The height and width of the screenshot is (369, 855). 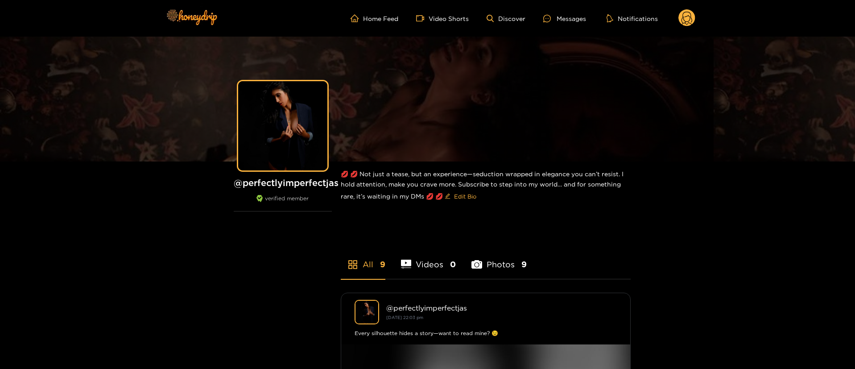 What do you see at coordinates (486, 186) in the screenshot?
I see `div: 💋 💋 Not just a tease, but an experience—seduction wrapped in elegance you can’t resist. I hold at...` at bounding box center [486, 186].